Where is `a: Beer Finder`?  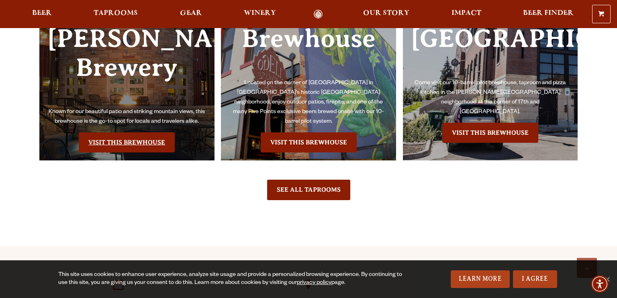 a: Beer Finder is located at coordinates (548, 14).